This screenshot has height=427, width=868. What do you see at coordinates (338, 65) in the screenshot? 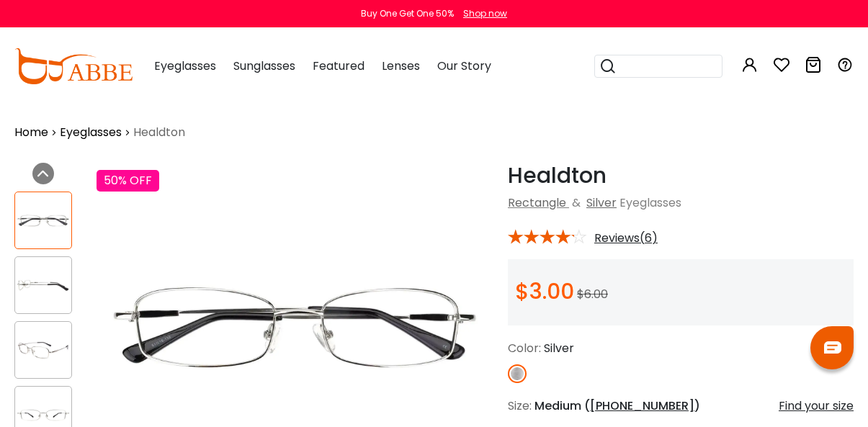
I see `span: Featured` at bounding box center [338, 65].